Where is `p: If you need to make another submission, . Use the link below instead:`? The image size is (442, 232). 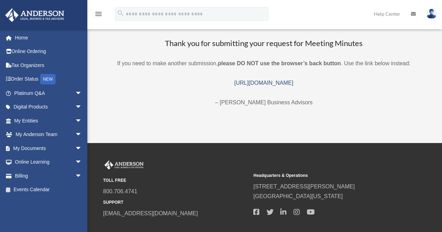
p: If you need to make another submission, . Use the link below instead: is located at coordinates (264, 64).